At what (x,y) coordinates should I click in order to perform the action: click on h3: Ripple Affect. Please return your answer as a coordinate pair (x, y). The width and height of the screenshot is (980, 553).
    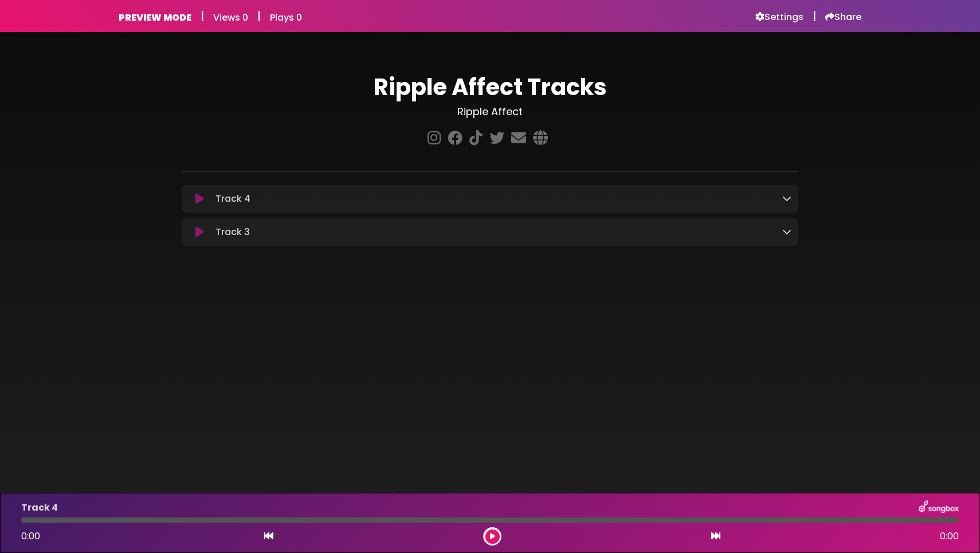
    Looking at the image, I should click on (490, 112).